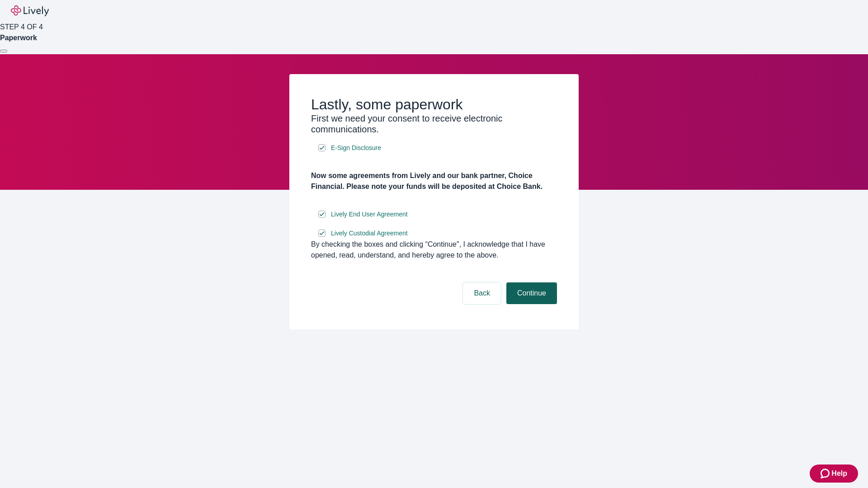 The image size is (868, 488). What do you see at coordinates (434, 250) in the screenshot?
I see `div: By checking the boxes and clicking “Continue", I acknowledge that I have opened, read, understand...` at bounding box center [434, 250].